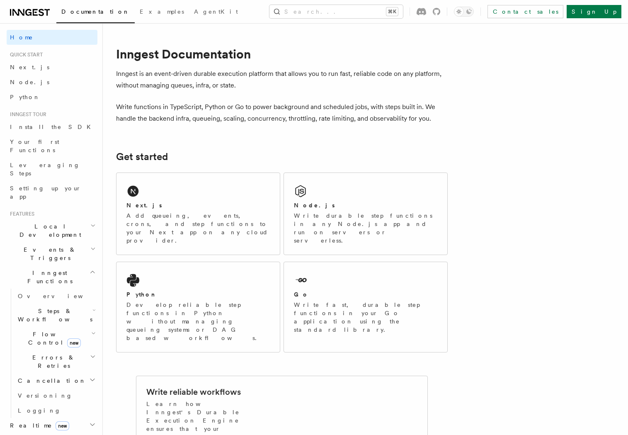 The image size is (628, 435). Describe the element at coordinates (38, 426) in the screenshot. I see `span: Realtime` at that location.